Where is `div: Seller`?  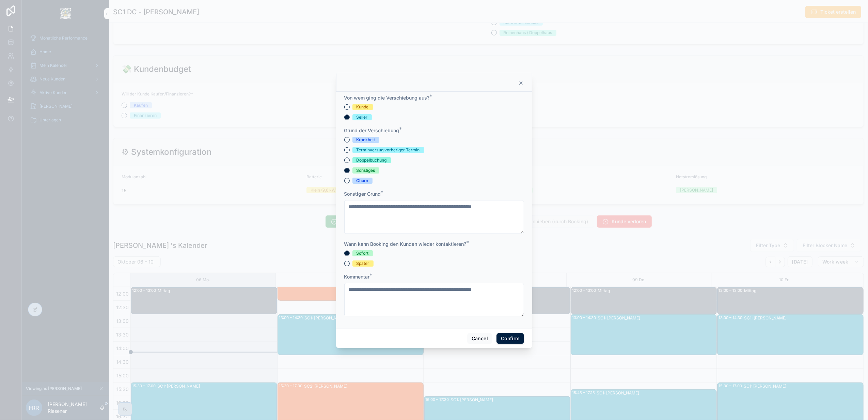 div: Seller is located at coordinates (362, 117).